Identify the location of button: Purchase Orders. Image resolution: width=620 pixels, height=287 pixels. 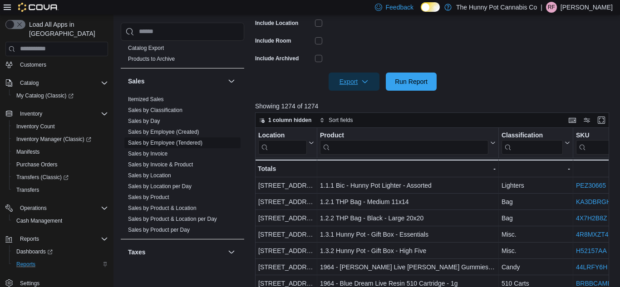
(60, 165).